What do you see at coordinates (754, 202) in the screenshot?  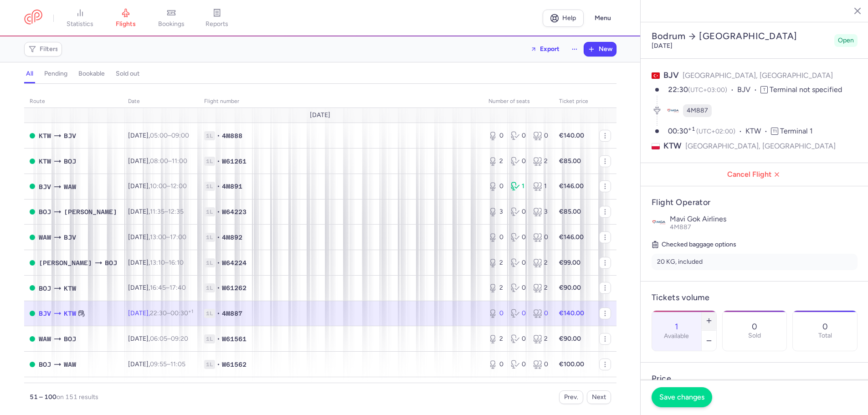 I see `h4: Flight Operator` at bounding box center [754, 202].